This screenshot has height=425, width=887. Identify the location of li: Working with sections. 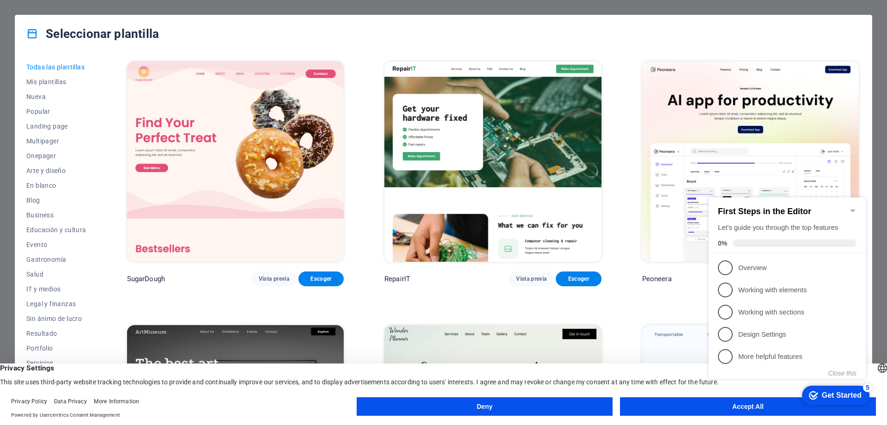
(82, 128).